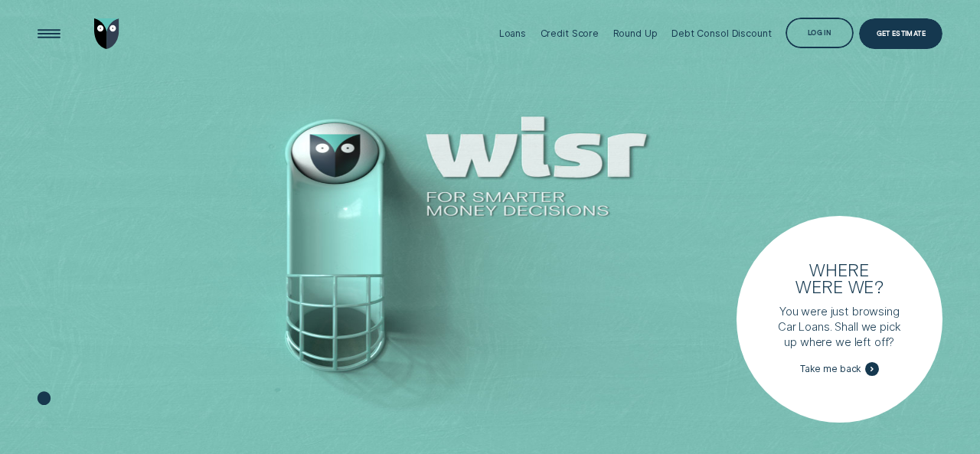  I want to click on a: Get Estimate, so click(900, 34).